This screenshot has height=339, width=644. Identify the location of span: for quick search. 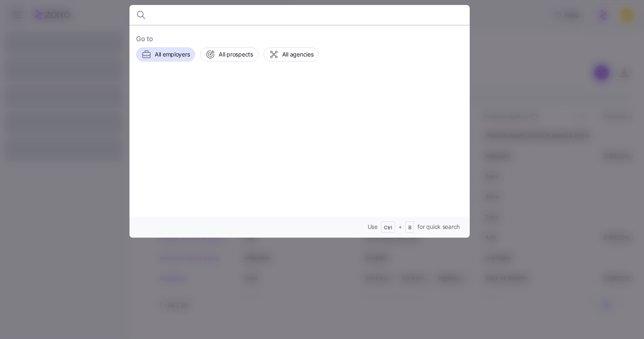
(439, 227).